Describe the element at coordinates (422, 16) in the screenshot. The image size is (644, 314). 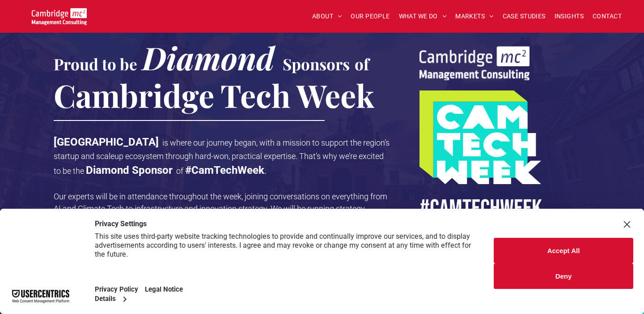
I see `a: WHAT WE DO` at that location.